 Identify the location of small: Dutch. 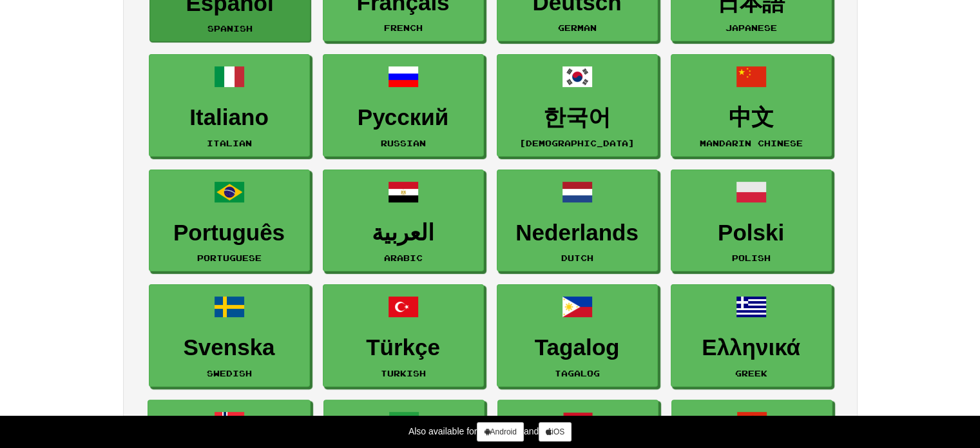
(577, 258).